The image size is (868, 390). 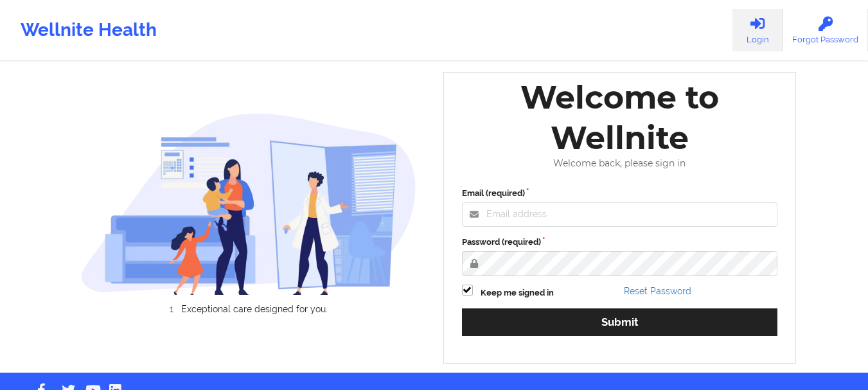 What do you see at coordinates (620, 163) in the screenshot?
I see `div: Welcome back, please sign in` at bounding box center [620, 163].